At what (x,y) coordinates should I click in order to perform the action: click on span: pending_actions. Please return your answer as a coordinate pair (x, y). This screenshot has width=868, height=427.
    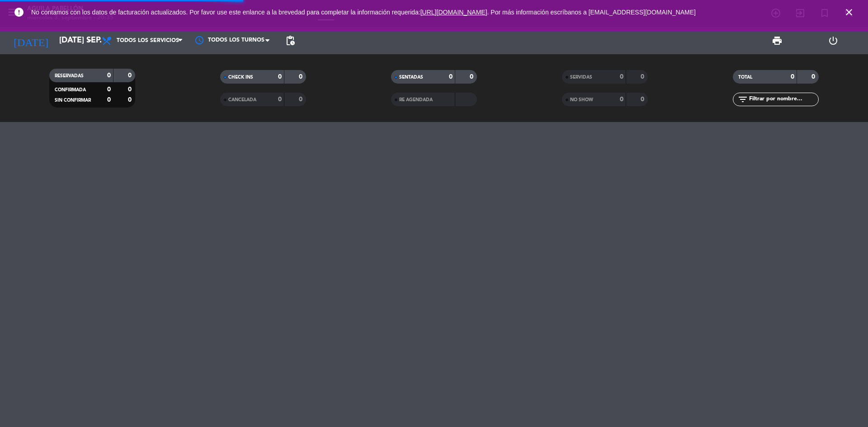
    Looking at the image, I should click on (290, 41).